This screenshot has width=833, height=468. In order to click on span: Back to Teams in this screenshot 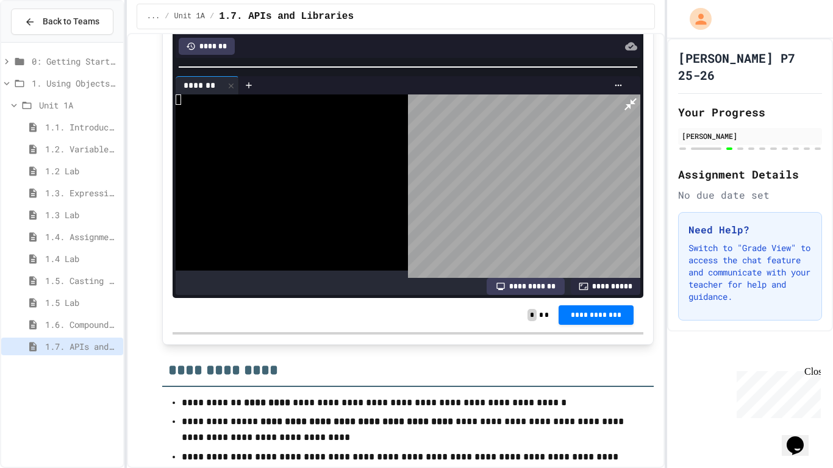, I will do `click(71, 21)`.